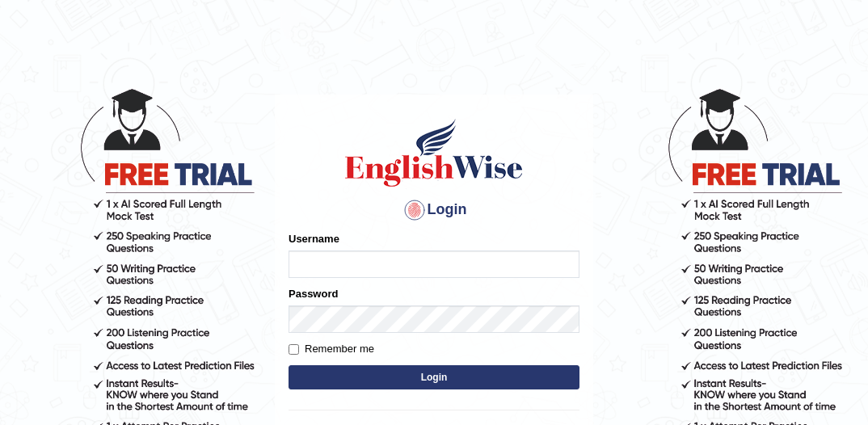  Describe the element at coordinates (313, 293) in the screenshot. I see `label: Password` at that location.